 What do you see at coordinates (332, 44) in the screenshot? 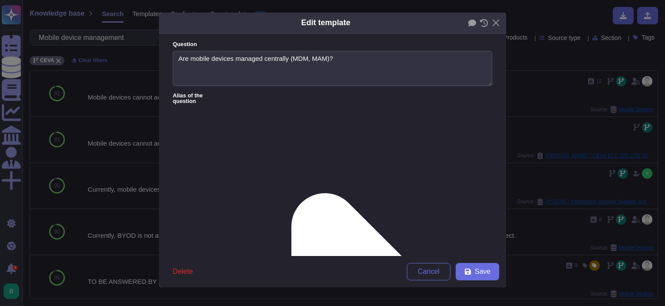
I see `label: Question` at bounding box center [332, 44].